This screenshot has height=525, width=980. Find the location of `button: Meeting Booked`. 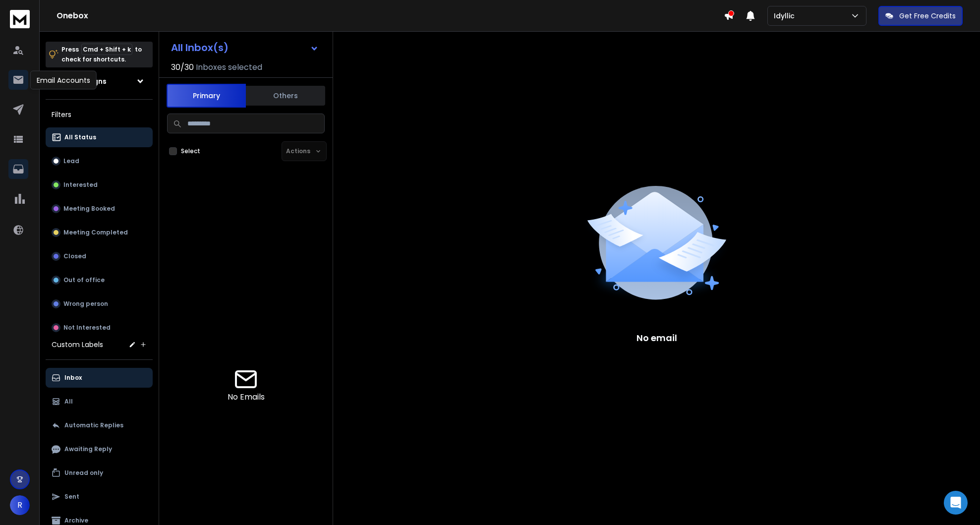

button: Meeting Booked is located at coordinates (99, 209).